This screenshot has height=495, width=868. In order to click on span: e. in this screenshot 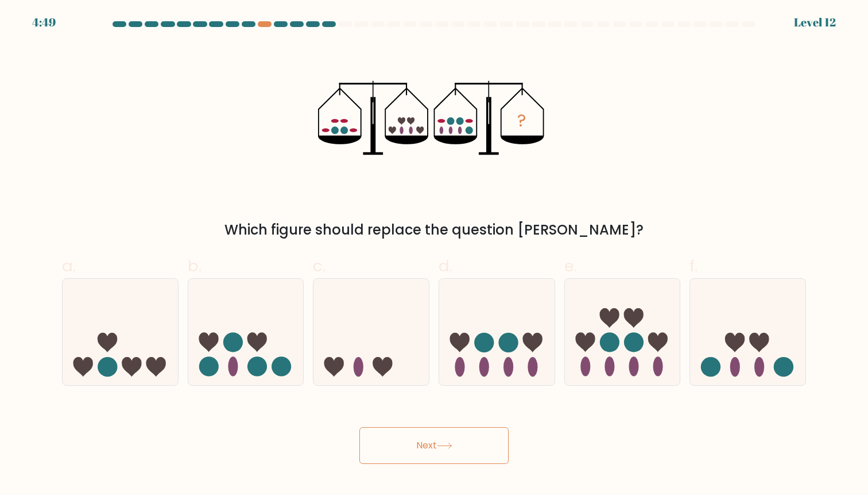, I will do `click(571, 266)`.